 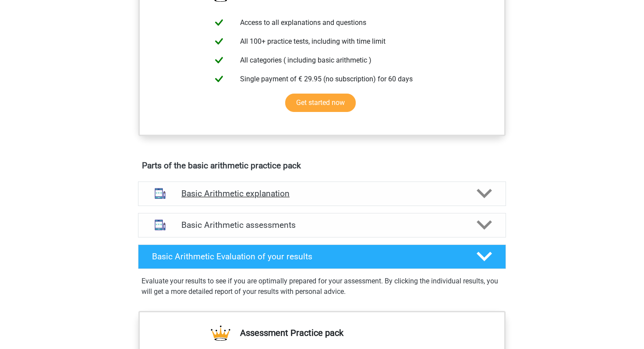 What do you see at coordinates (307, 257) in the screenshot?
I see `h4: Basic Arithmetic Evaluation of your results` at bounding box center [307, 257].